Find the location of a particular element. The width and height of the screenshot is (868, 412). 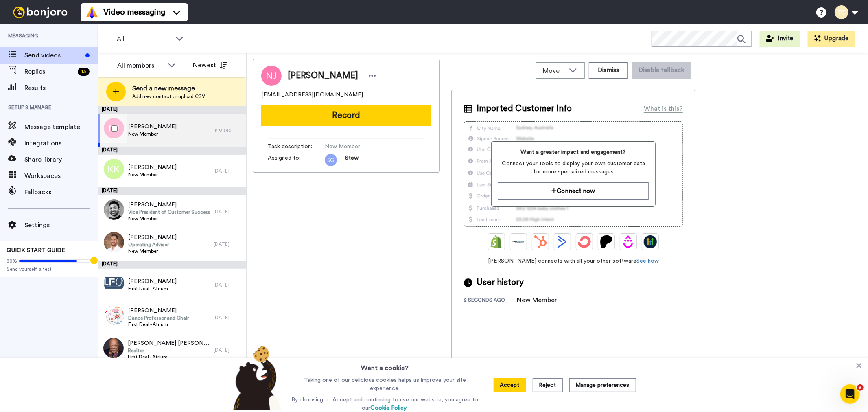

img: e903244b-5e95-4598-93db-8ceb31f563cb.jpg is located at coordinates (114, 348).